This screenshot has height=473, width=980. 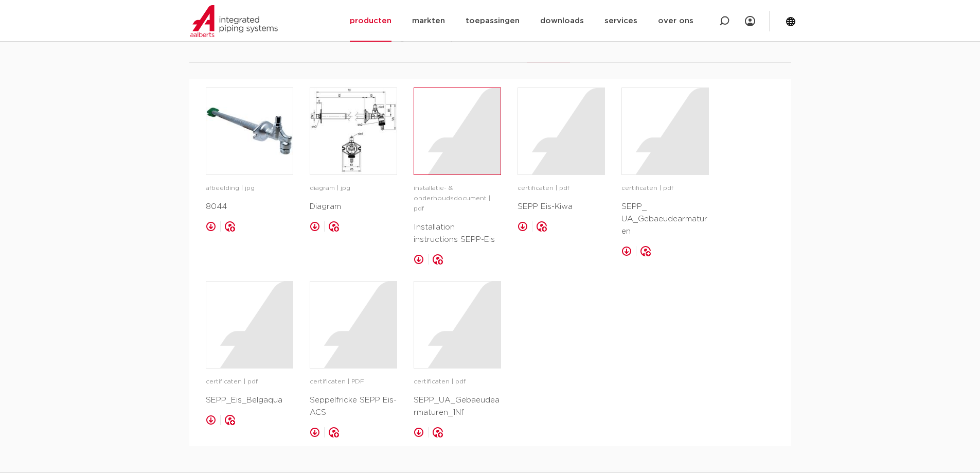 I want to click on li: ETIM, so click(x=613, y=47).